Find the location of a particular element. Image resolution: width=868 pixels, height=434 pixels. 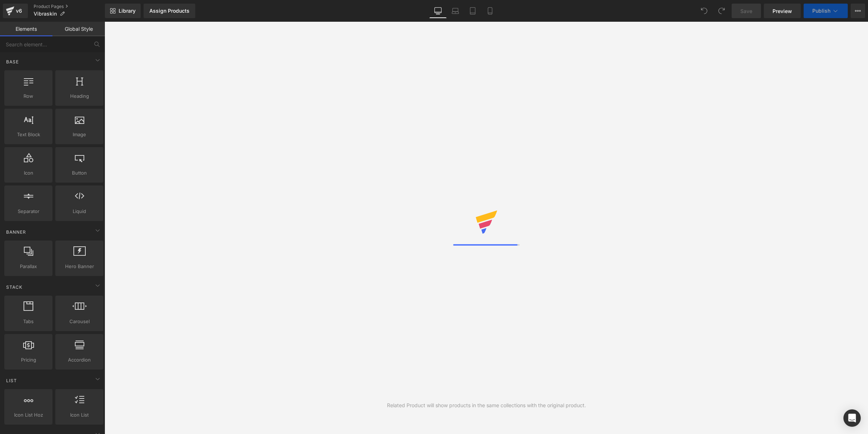

span: Hero Banner is located at coordinates (79, 266).